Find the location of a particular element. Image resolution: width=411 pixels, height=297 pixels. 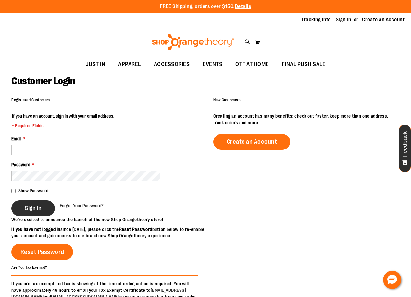

p: Creating an account has many benefits: check out faster, keep more than one address, track orders... is located at coordinates (306, 119).